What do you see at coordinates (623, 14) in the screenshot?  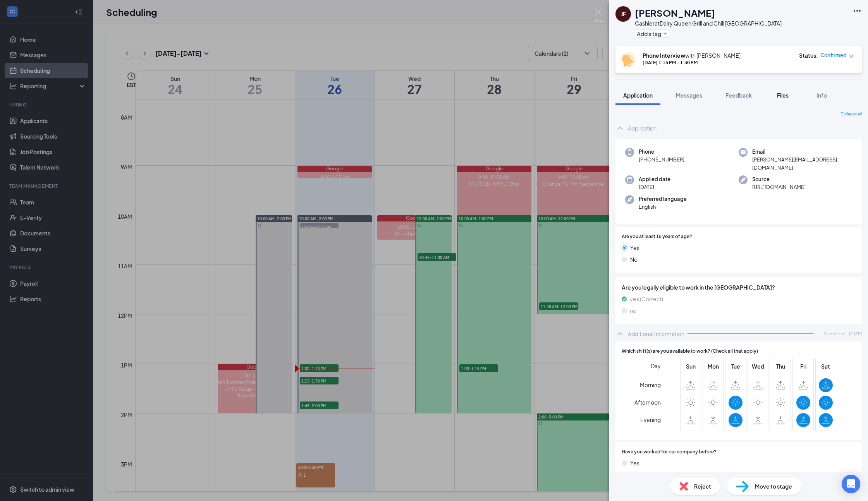 I see `div: JF` at bounding box center [623, 14].